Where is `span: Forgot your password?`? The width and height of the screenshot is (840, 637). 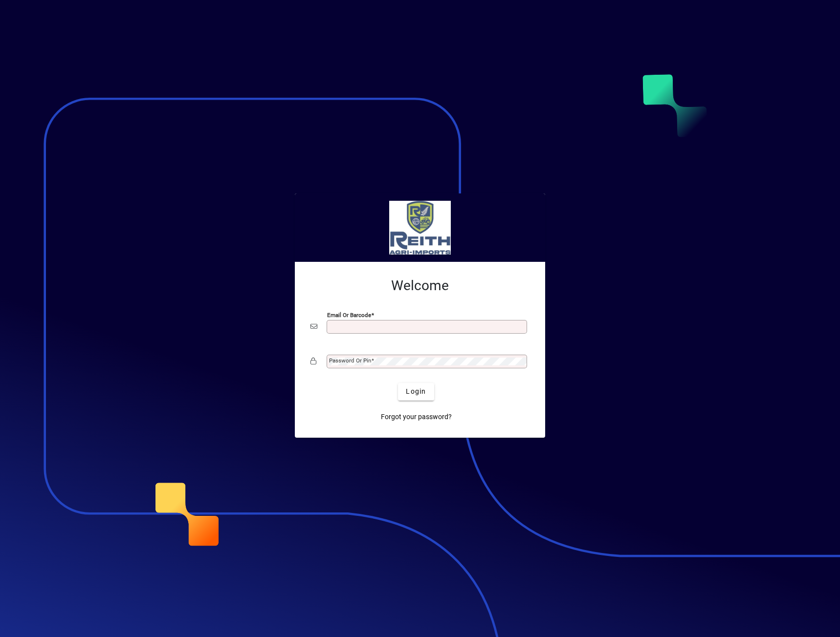 span: Forgot your password? is located at coordinates (416, 416).